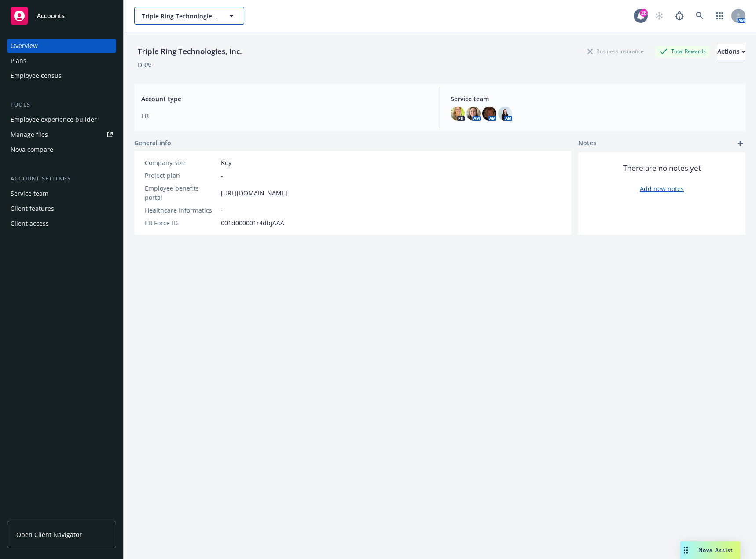 This screenshot has height=559, width=756. Describe the element at coordinates (181, 192) in the screenshot. I see `div: Employee benefits portal` at that location.